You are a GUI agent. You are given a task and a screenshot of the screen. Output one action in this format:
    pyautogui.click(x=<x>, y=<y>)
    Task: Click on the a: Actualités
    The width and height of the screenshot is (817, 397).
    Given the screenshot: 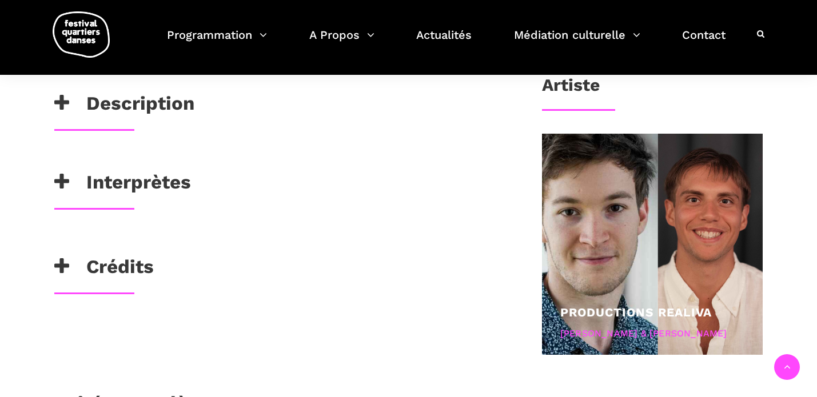 What is the action you would take?
    pyautogui.click(x=444, y=42)
    